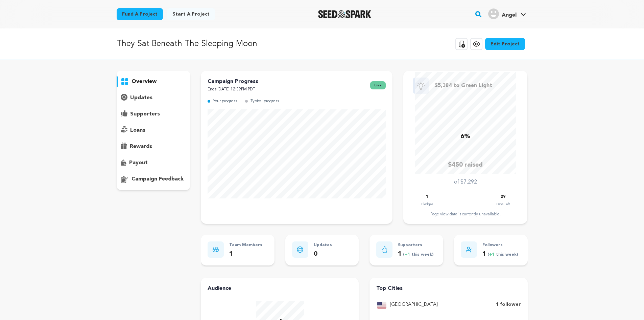 The width and height of the screenshot is (644, 320). I want to click on p: of $7,292, so click(465, 182).